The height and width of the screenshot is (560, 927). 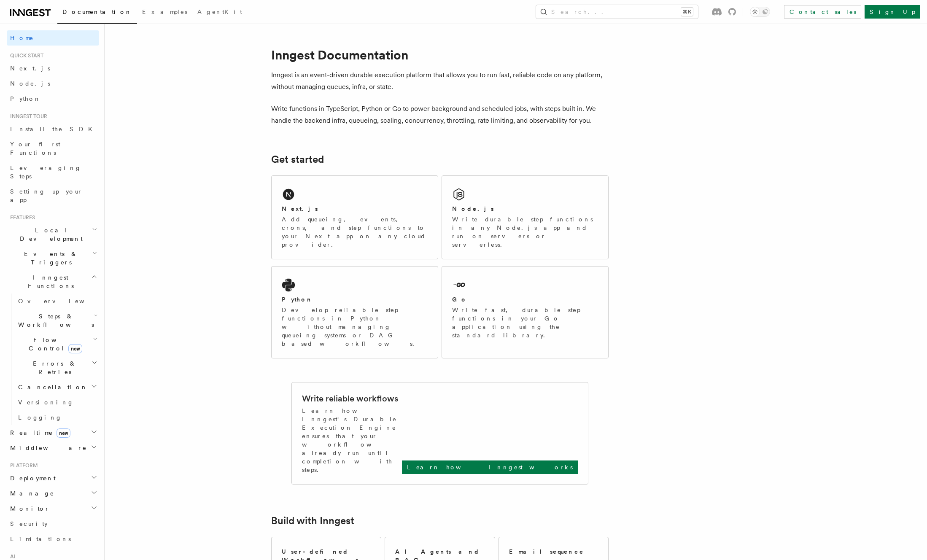 What do you see at coordinates (57, 301) in the screenshot?
I see `a: Overview` at bounding box center [57, 301].